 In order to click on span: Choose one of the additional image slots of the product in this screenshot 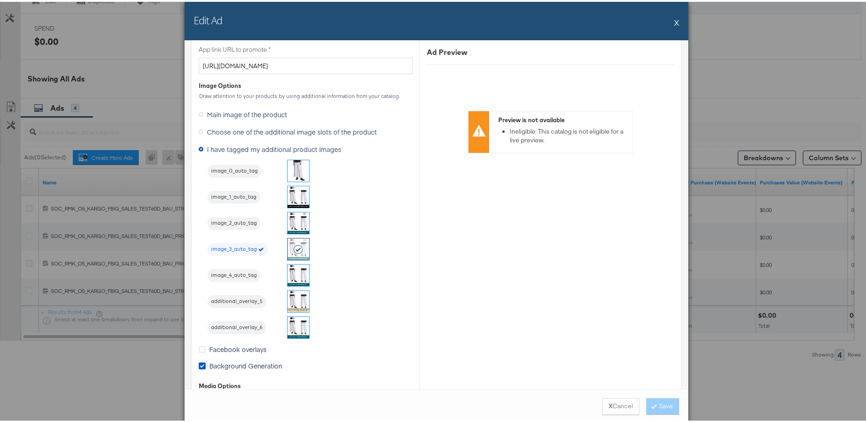, I will do `click(292, 130)`.